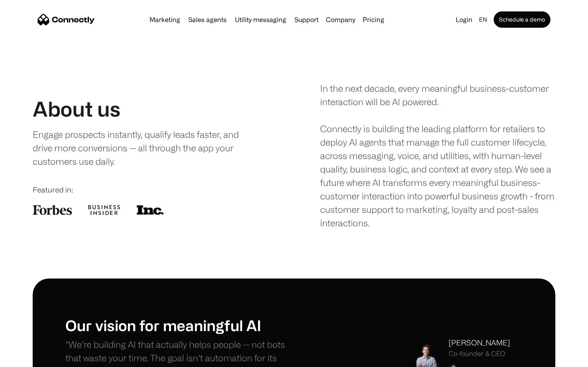 The image size is (588, 367). Describe the element at coordinates (480, 354) in the screenshot. I see `div: Co-founder & CEO` at that location.